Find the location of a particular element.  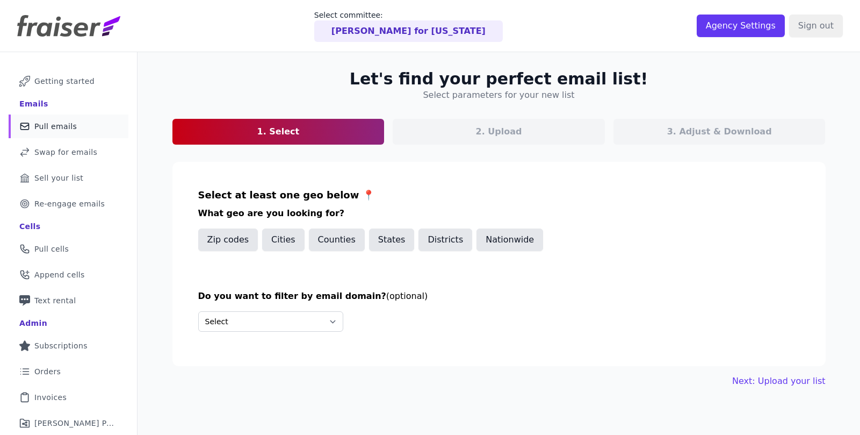

span: Append cells is located at coordinates (60, 275).